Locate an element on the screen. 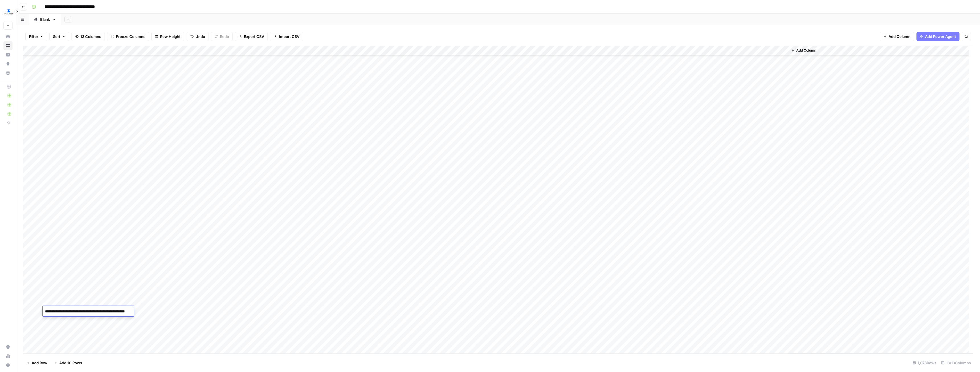  span: Export CSV is located at coordinates (254, 37).